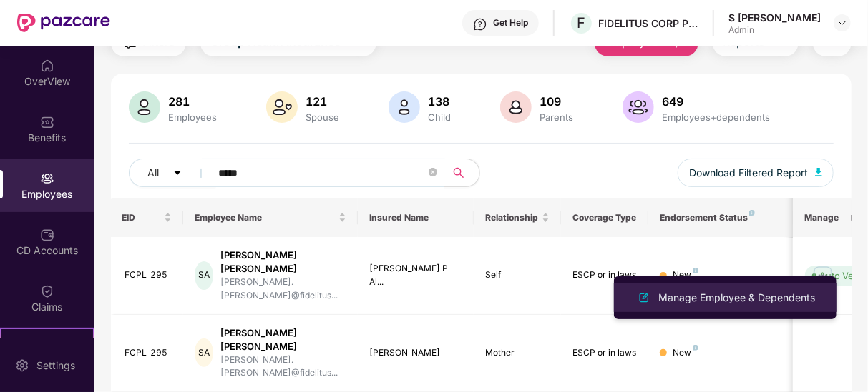  I want to click on span: Download Filtered Report, so click(748, 173).